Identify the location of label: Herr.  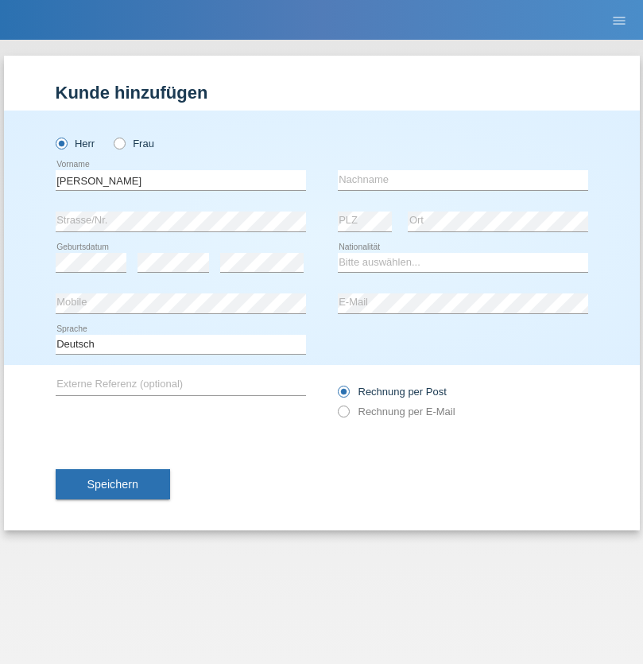
(76, 143).